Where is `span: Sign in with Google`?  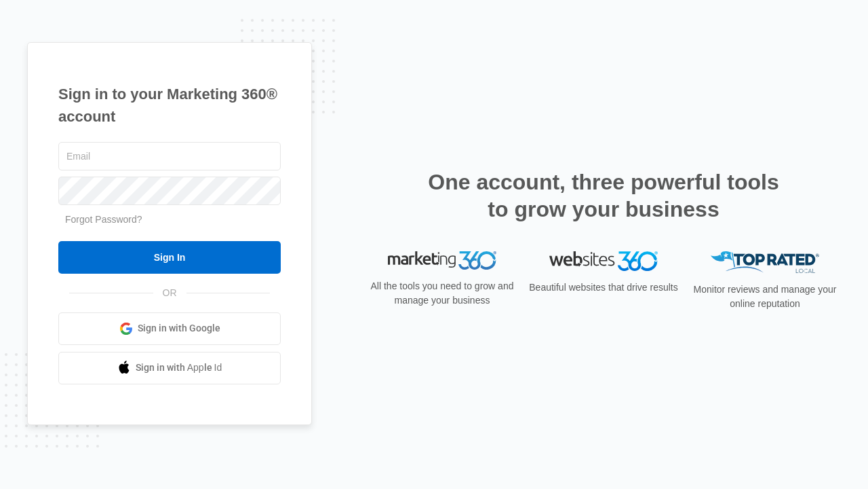 span: Sign in with Google is located at coordinates (179, 328).